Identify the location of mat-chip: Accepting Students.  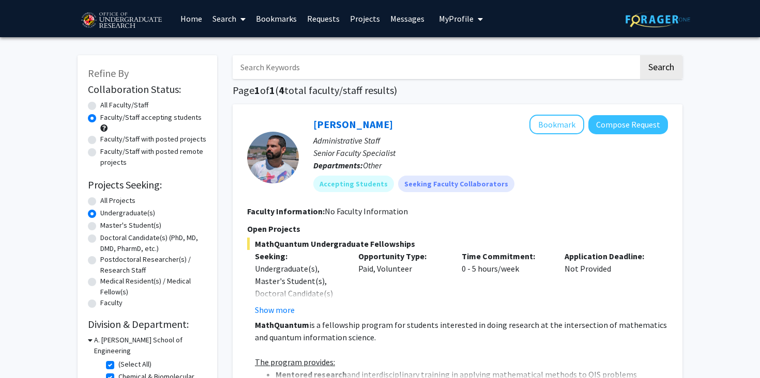
(354, 184).